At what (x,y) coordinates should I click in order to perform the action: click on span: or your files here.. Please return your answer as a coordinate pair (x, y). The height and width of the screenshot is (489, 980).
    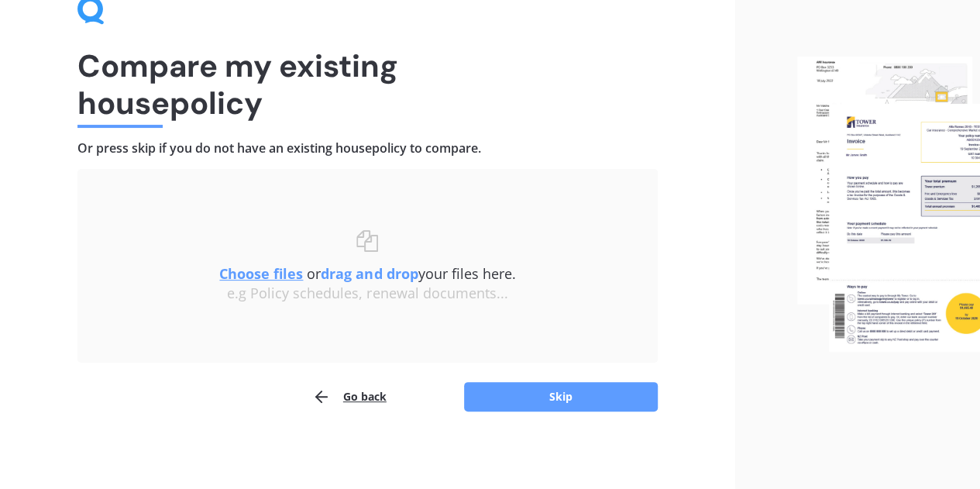
    Looking at the image, I should click on (367, 273).